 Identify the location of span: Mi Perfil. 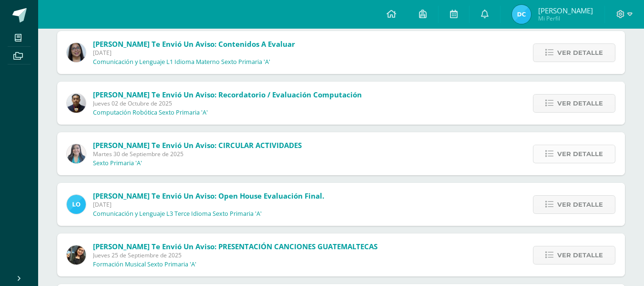
(565, 18).